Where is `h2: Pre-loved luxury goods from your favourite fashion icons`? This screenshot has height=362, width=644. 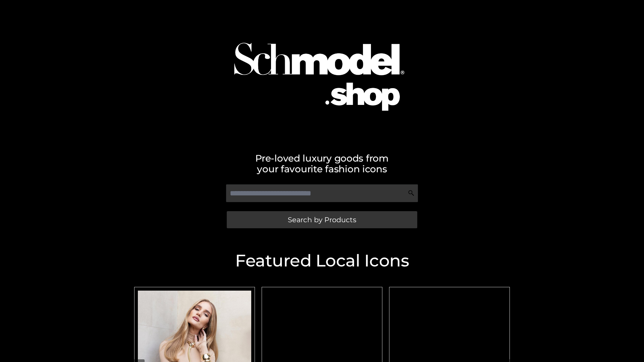
h2: Pre-loved luxury goods from your favourite fashion icons is located at coordinates (322, 164).